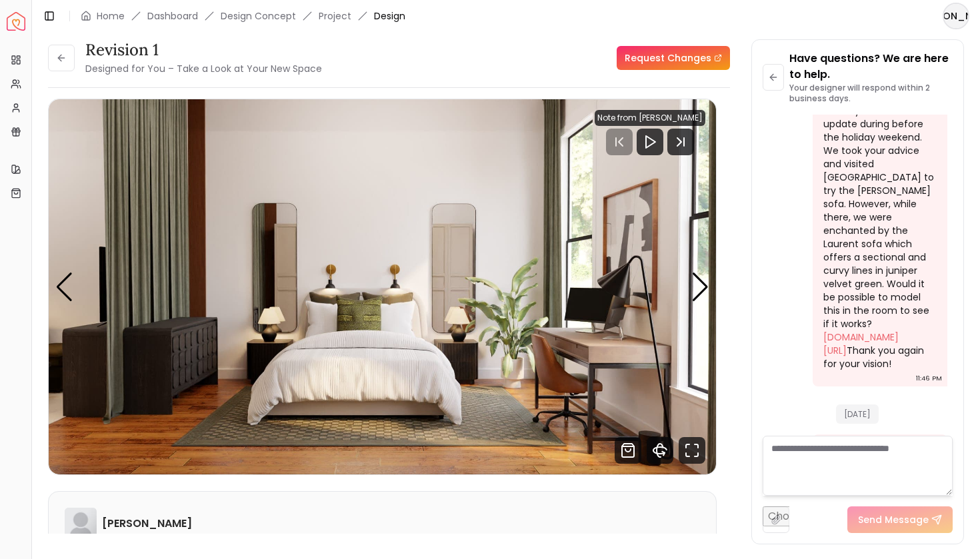 The image size is (980, 559). Describe the element at coordinates (928, 378) in the screenshot. I see `div: 11:46 PM` at that location.